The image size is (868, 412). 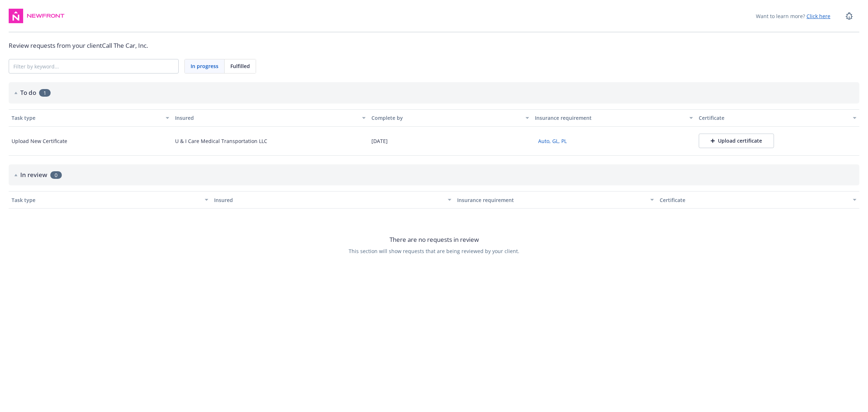 What do you see at coordinates (16, 16) in the screenshot?
I see `img: navigator-logo.svg` at bounding box center [16, 16].